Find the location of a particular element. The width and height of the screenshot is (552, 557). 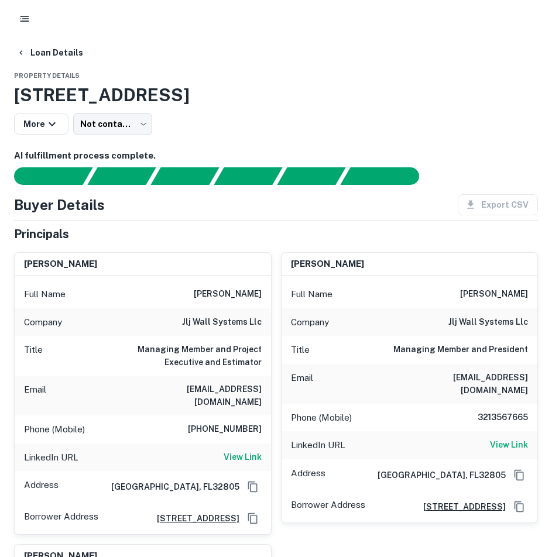

button: More is located at coordinates (41, 124).